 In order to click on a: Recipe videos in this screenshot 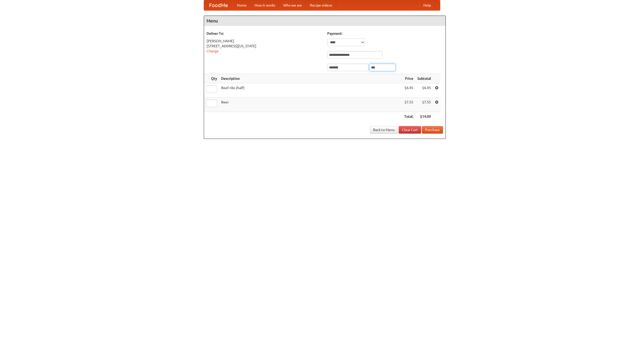, I will do `click(321, 5)`.